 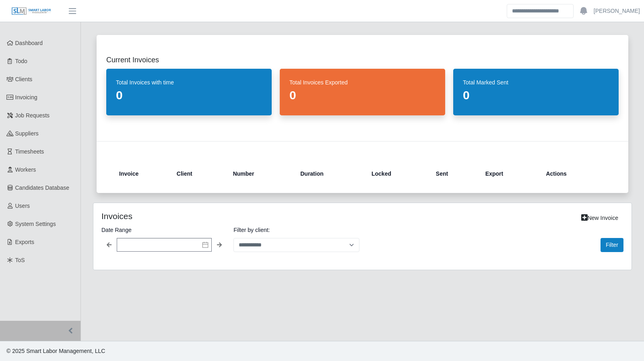 I want to click on span: Job Requests, so click(x=33, y=115).